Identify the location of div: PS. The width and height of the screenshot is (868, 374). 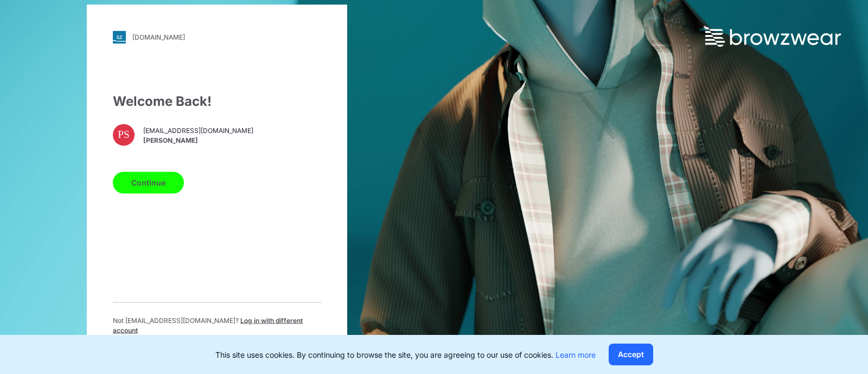
(124, 135).